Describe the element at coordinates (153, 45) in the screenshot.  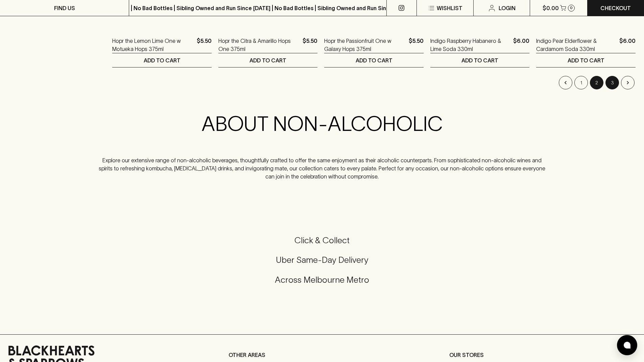
I see `a: Hopr the Lemon Lime One w Motueka Hops 375ml` at that location.